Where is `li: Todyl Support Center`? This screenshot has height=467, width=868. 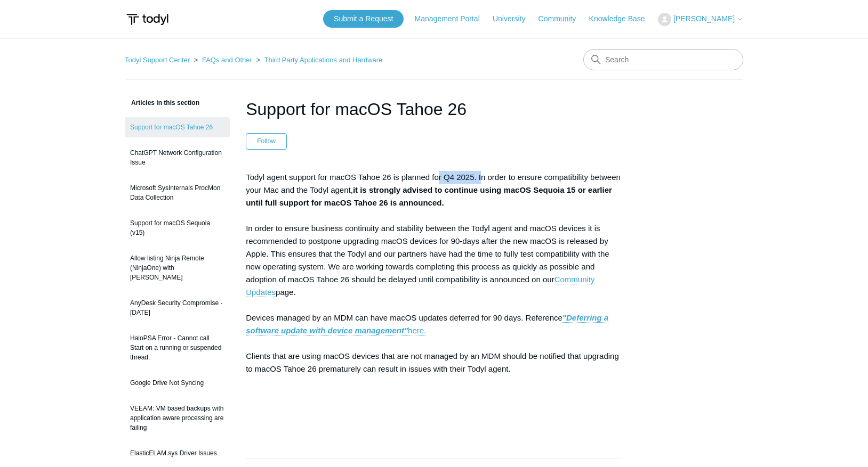
li: Todyl Support Center is located at coordinates (158, 60).